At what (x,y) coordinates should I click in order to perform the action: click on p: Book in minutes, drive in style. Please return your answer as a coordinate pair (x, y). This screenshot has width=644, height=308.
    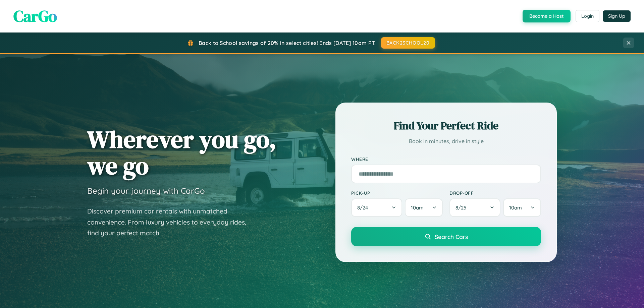
    Looking at the image, I should click on (446, 141).